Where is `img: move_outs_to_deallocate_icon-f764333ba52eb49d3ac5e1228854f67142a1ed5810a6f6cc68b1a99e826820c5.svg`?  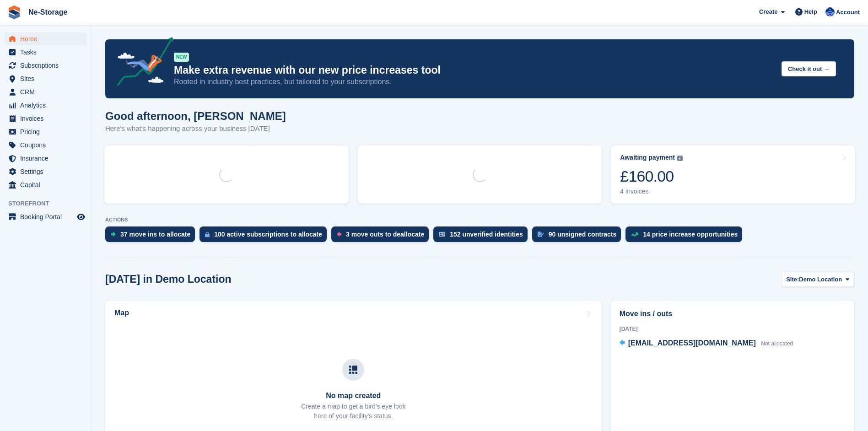 img: move_outs_to_deallocate_icon-f764333ba52eb49d3ac5e1228854f67142a1ed5810a6f6cc68b1a99e826820c5.svg is located at coordinates (339, 234).